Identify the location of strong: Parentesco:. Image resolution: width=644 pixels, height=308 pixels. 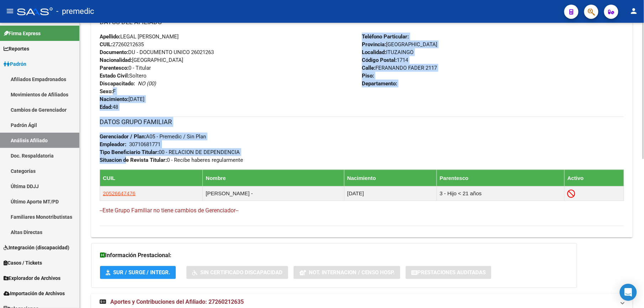
(114, 68).